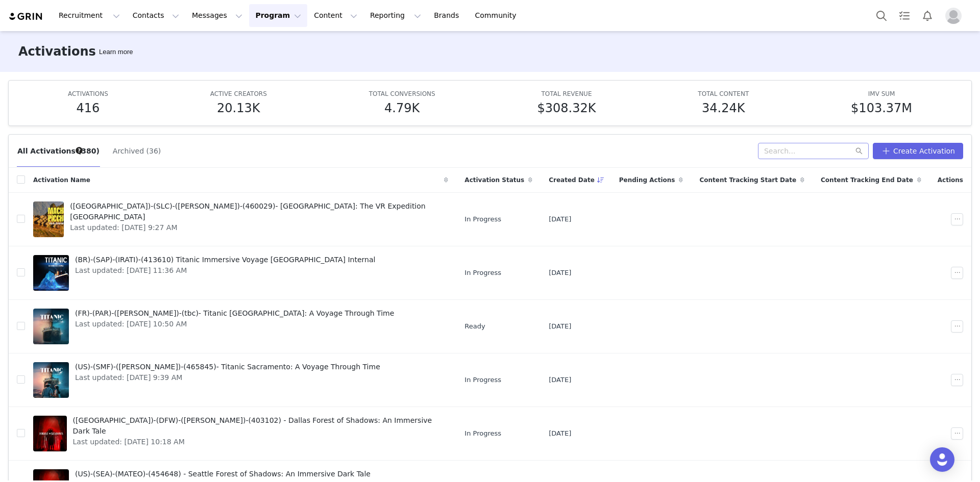 Image resolution: width=980 pixels, height=482 pixels. I want to click on span: ACTIVATIONS, so click(88, 94).